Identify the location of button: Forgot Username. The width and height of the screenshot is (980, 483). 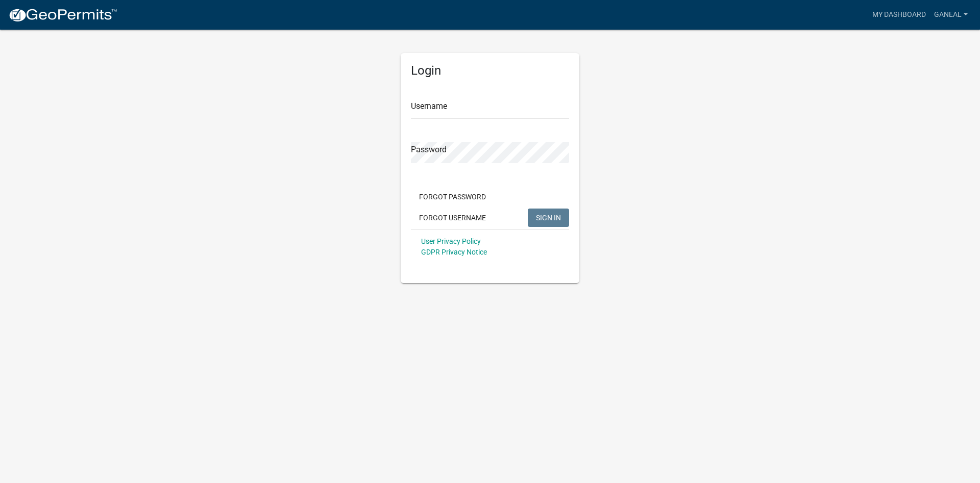
(452, 217).